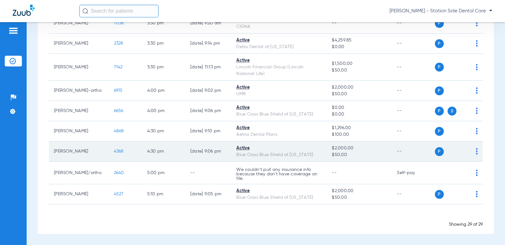 The image size is (505, 245). What do you see at coordinates (119, 152) in the screenshot?
I see `span: 4368` at bounding box center [119, 152].